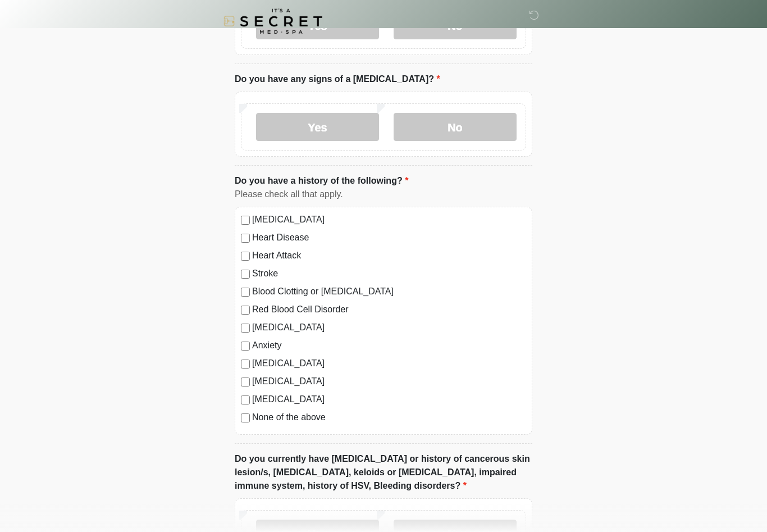  I want to click on input: Anxiety, so click(245, 346).